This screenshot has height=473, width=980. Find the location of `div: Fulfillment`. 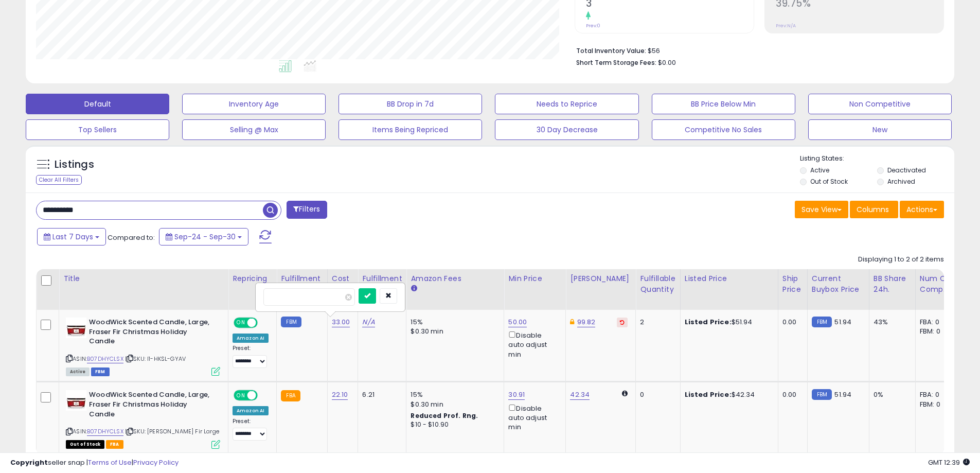

div: Fulfillment is located at coordinates (301, 278).